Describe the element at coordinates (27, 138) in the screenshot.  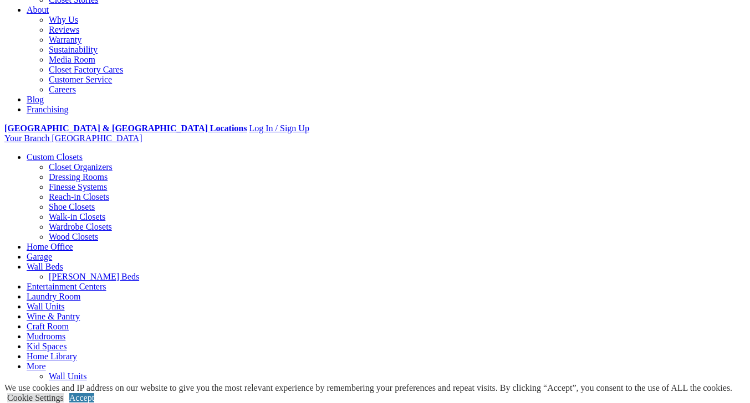
I see `span: Your Branch` at that location.